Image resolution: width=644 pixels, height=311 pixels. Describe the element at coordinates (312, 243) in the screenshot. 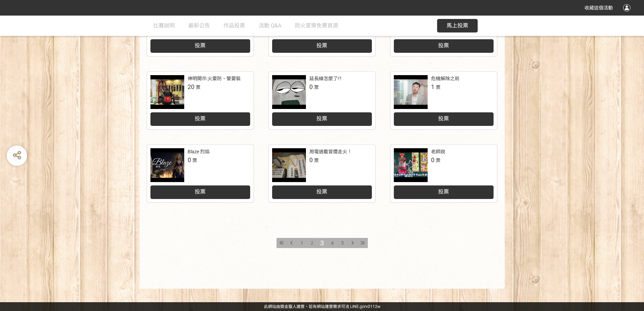

I see `span: 2` at that location.